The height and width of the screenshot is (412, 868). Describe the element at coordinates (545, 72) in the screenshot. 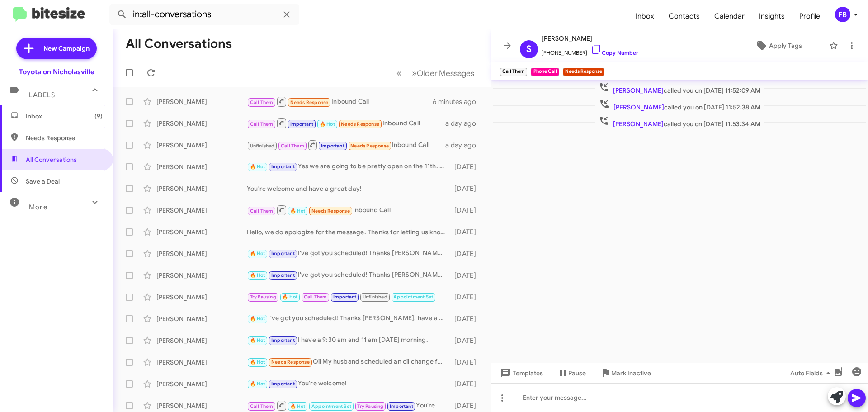

I see `small: Phone Call` at that location.